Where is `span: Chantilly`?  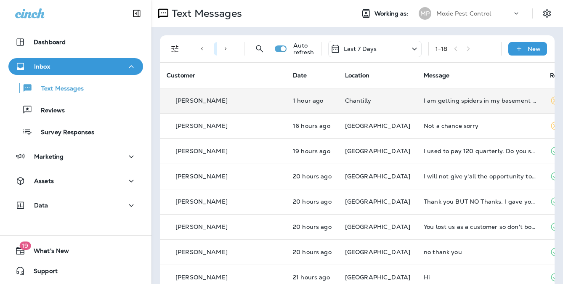 span: Chantilly is located at coordinates (358, 101).